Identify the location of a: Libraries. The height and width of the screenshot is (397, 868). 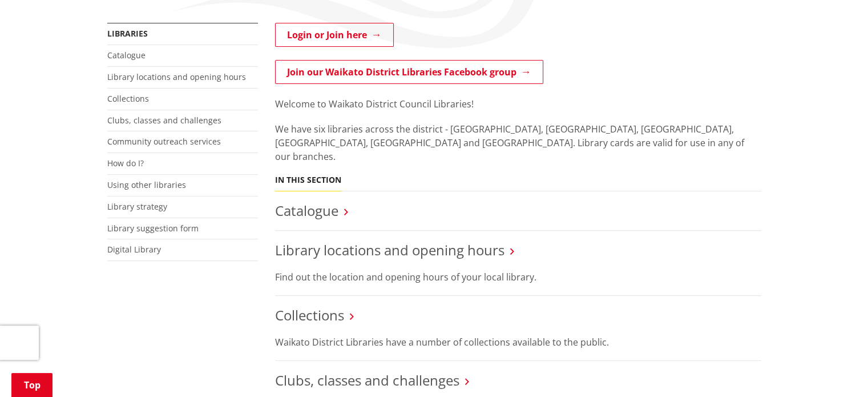
(127, 33).